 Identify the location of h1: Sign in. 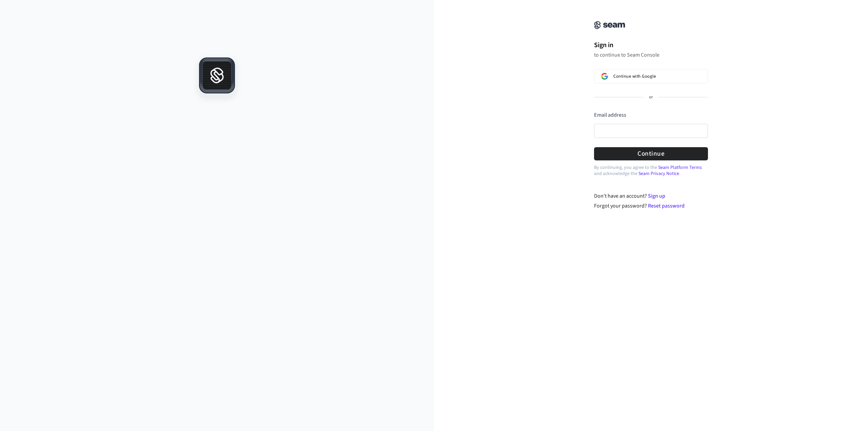
(651, 45).